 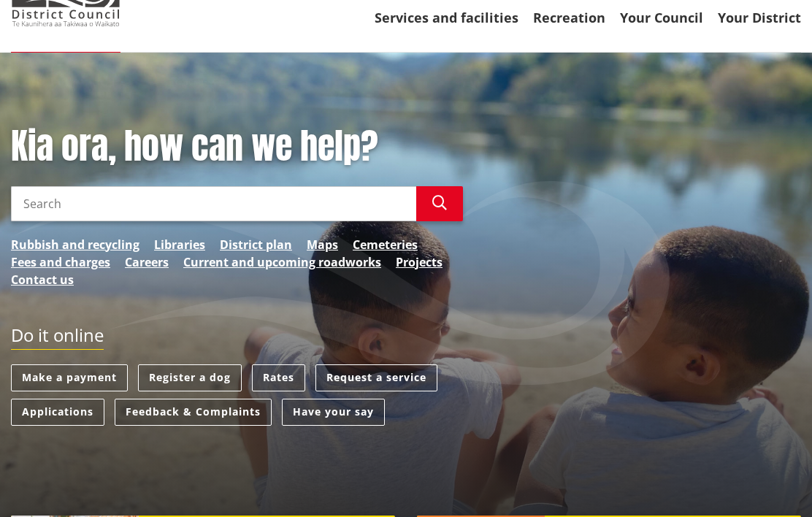 I want to click on a: Feedback & Complaints, so click(x=193, y=412).